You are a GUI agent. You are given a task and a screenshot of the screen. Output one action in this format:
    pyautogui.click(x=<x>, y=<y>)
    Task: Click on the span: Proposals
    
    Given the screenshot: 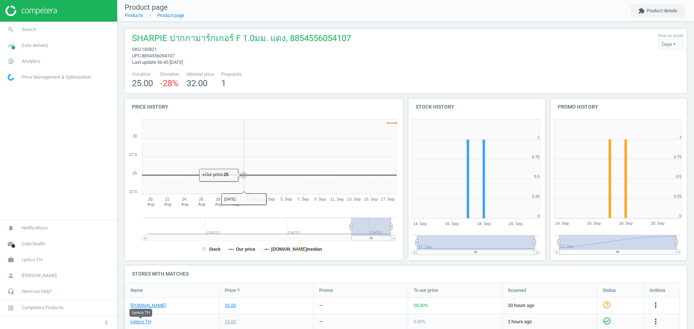 What is the action you would take?
    pyautogui.click(x=231, y=74)
    